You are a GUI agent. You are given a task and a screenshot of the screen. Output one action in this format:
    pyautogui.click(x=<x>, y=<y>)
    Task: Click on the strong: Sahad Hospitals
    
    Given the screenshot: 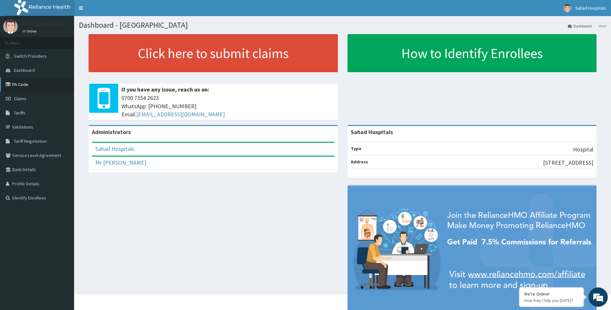 What is the action you would take?
    pyautogui.click(x=372, y=132)
    